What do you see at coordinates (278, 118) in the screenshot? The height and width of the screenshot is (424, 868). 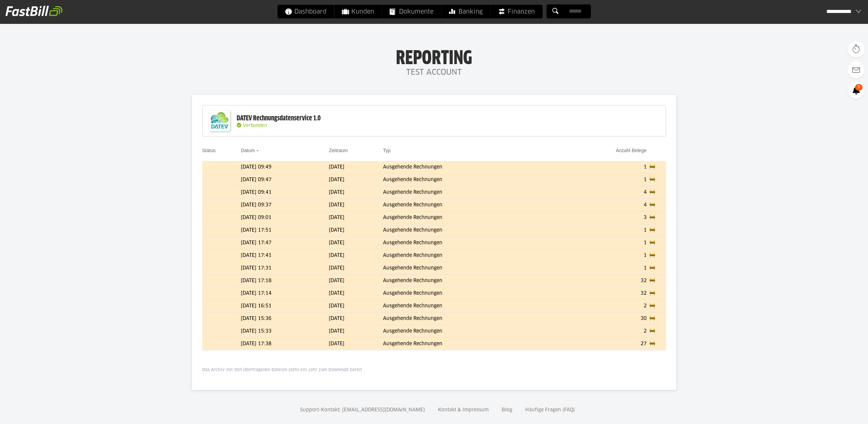 I see `div: DATEV Rechnungsdatenservice 1.0` at bounding box center [278, 118].